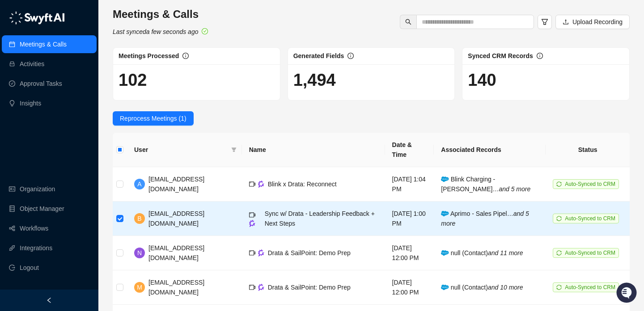  Describe the element at coordinates (21, 130) in the screenshot. I see `a: 📚Docs` at that location.